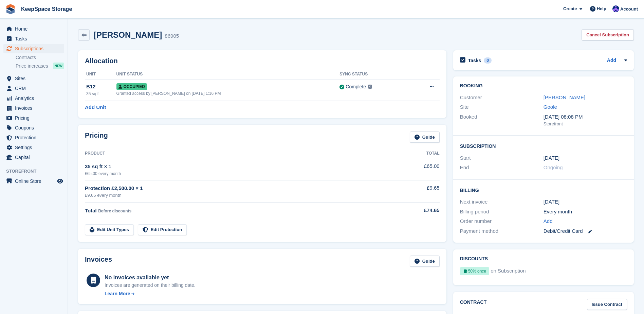  Describe the element at coordinates (229, 74) in the screenshot. I see `th: Unit Status` at that location.